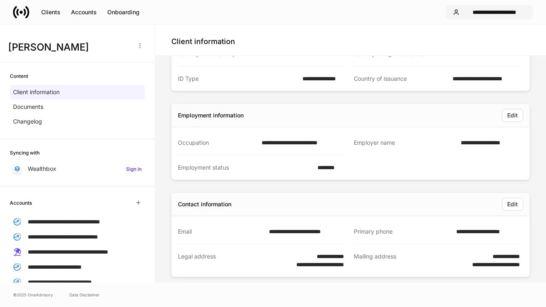 The width and height of the screenshot is (546, 307). Describe the element at coordinates (19, 76) in the screenshot. I see `h6: Content` at that location.